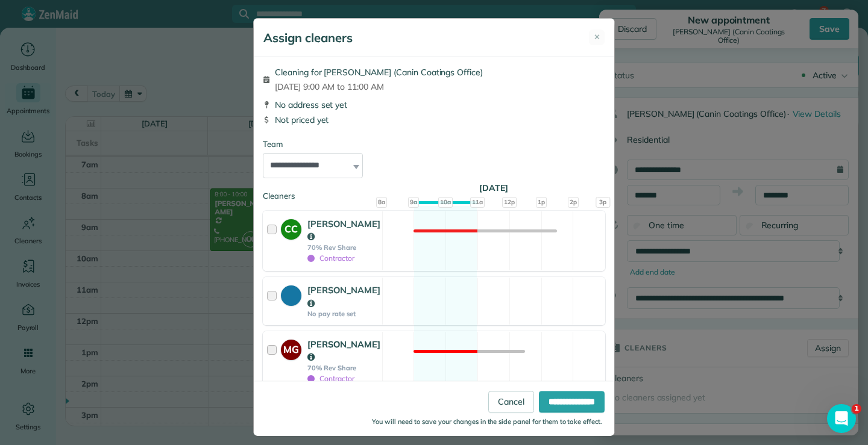 The image size is (868, 445). I want to click on div: No address set yet, so click(434, 105).